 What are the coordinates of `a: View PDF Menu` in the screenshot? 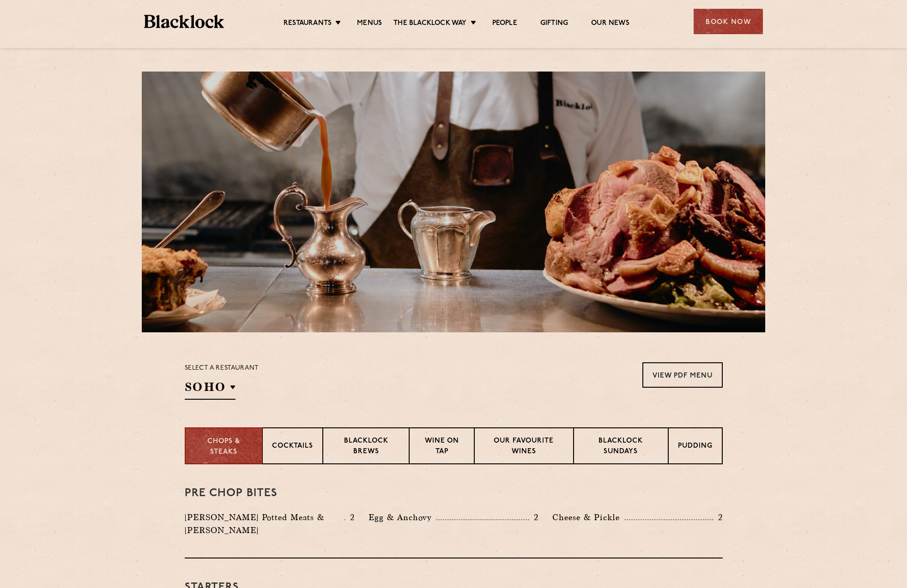 It's located at (682, 375).